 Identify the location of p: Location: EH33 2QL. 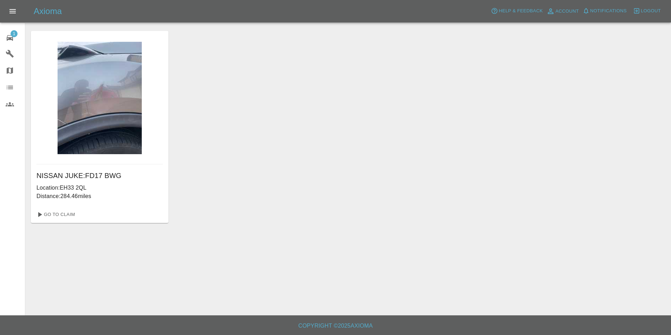
(100, 188).